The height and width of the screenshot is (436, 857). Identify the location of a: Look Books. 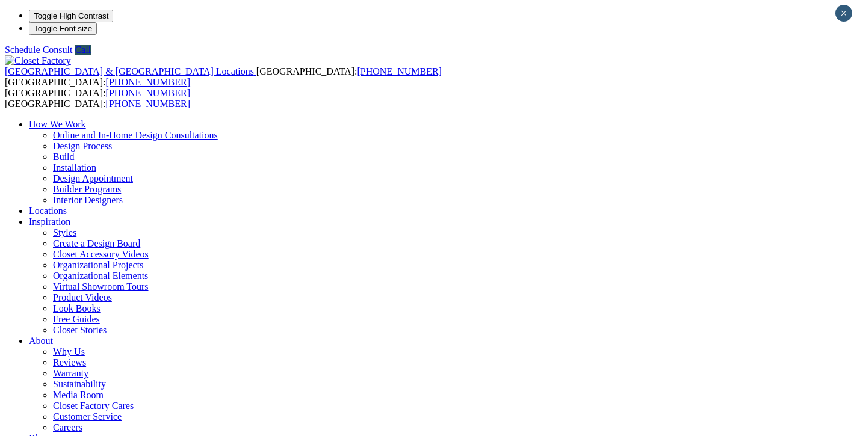
(76, 308).